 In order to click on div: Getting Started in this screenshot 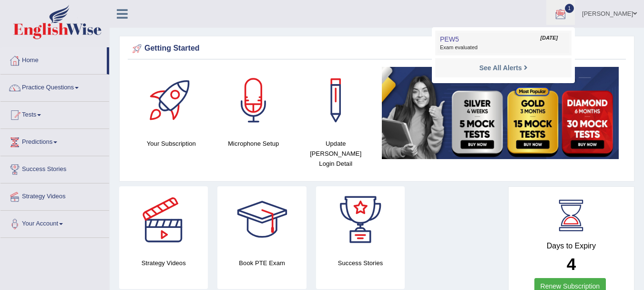, I will do `click(376, 48)`.